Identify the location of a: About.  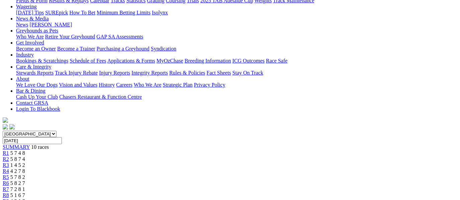
(23, 79).